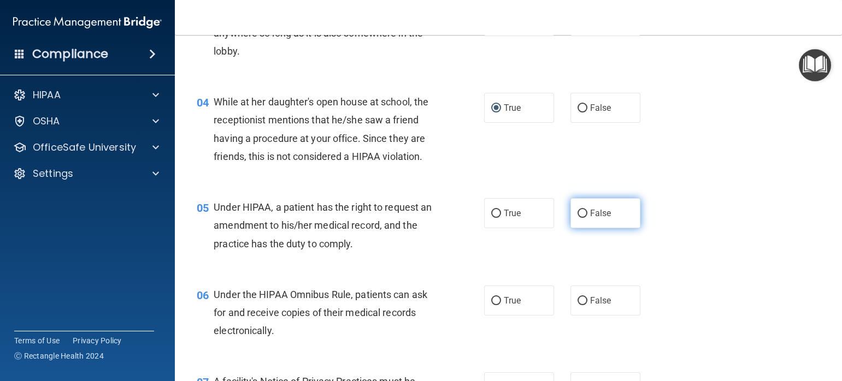 Image resolution: width=842 pixels, height=381 pixels. I want to click on a: HIPAA, so click(86, 95).